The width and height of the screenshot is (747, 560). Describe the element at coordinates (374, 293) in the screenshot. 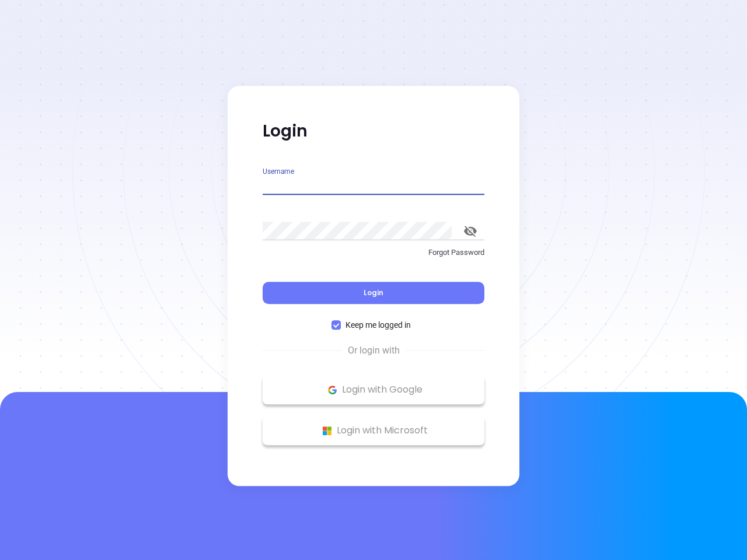

I see `button: Login` at that location.